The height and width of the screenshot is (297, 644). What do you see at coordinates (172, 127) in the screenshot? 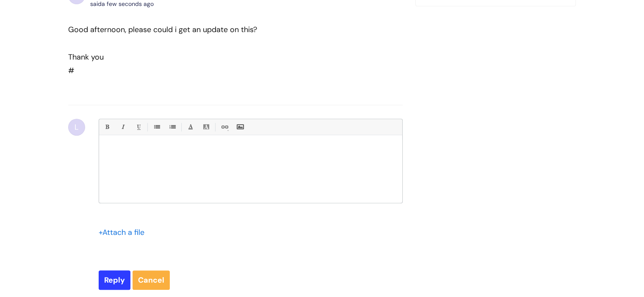
I see `a: 1. Ordered List (Ctrl-Shift-8)` at bounding box center [172, 127].